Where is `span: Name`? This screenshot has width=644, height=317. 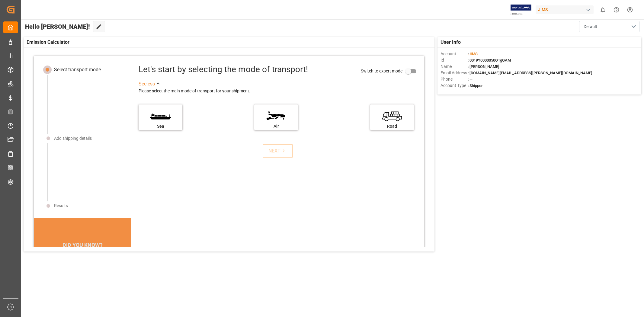
span: Name is located at coordinates (454, 67).